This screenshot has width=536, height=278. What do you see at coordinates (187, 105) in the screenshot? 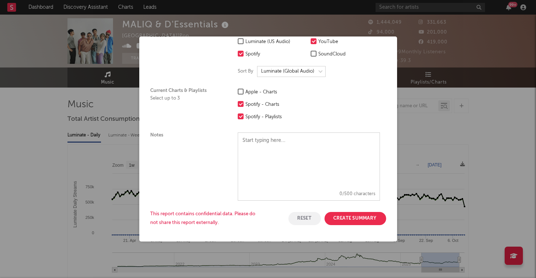
I see `div: Current Charts & Playlists` at bounding box center [187, 105].